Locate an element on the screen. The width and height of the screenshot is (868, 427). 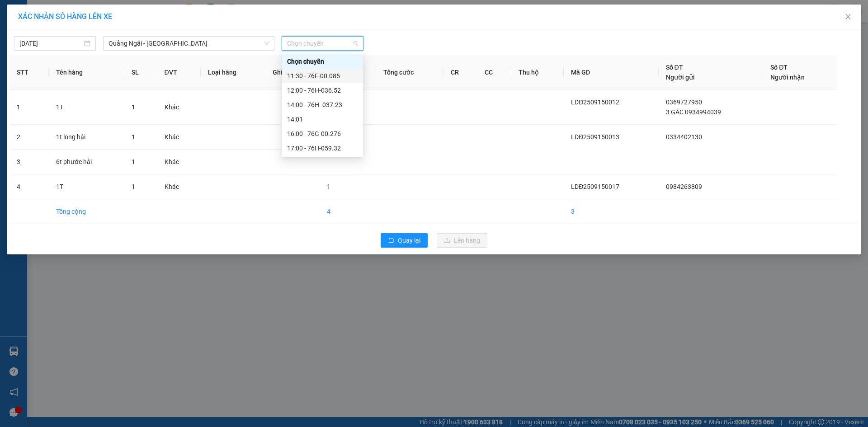
th: CC is located at coordinates (494, 72).